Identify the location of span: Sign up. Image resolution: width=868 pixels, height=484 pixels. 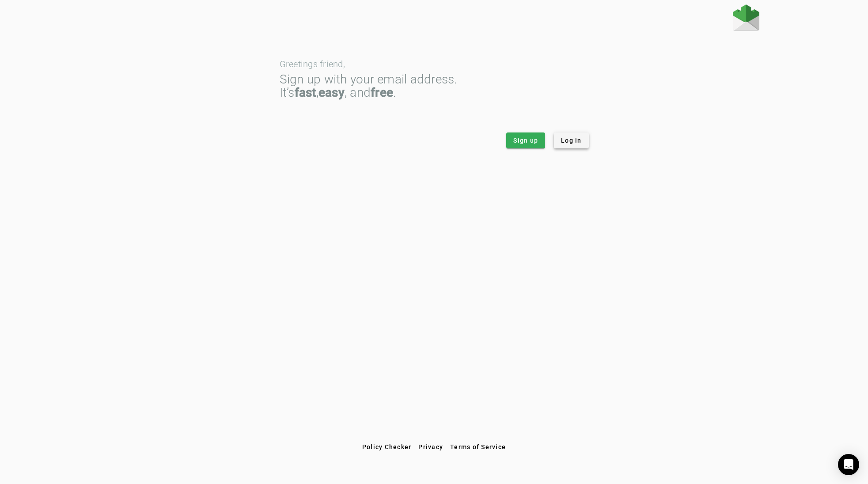
(526, 140).